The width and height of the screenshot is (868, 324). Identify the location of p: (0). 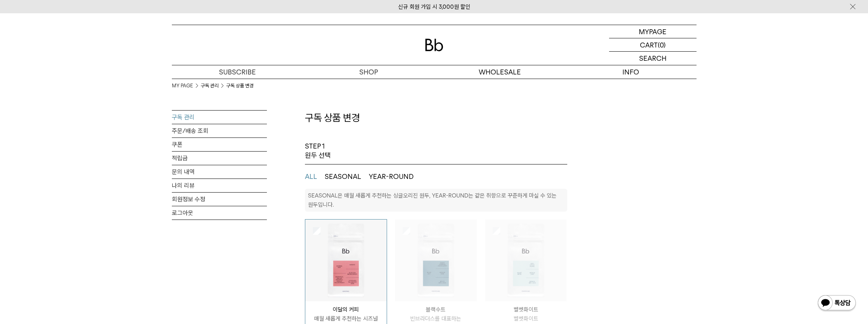
(662, 45).